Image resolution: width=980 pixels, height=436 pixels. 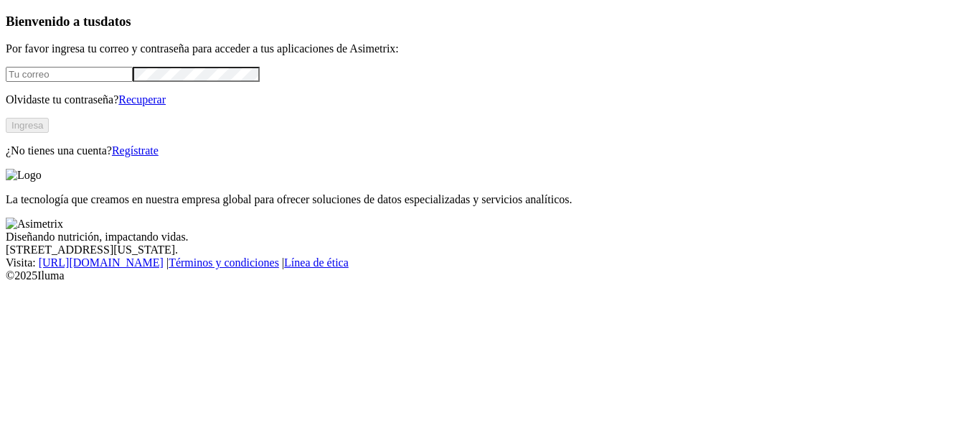 What do you see at coordinates (490, 151) in the screenshot?
I see `p: ¿No tienes una cuenta?` at bounding box center [490, 151].